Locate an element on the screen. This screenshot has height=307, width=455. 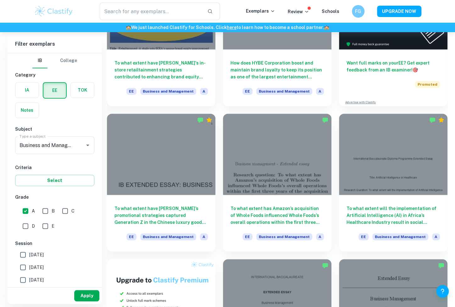
span: Promoted is located at coordinates (428, 84).